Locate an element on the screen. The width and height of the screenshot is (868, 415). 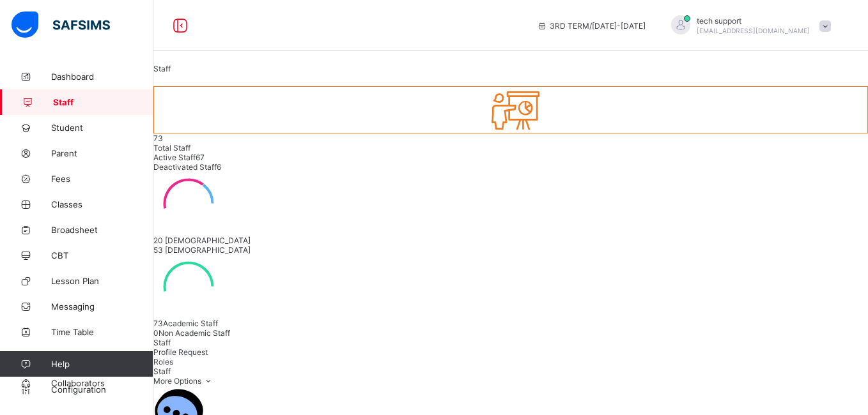
span: Non Academic Staff is located at coordinates (194, 332).